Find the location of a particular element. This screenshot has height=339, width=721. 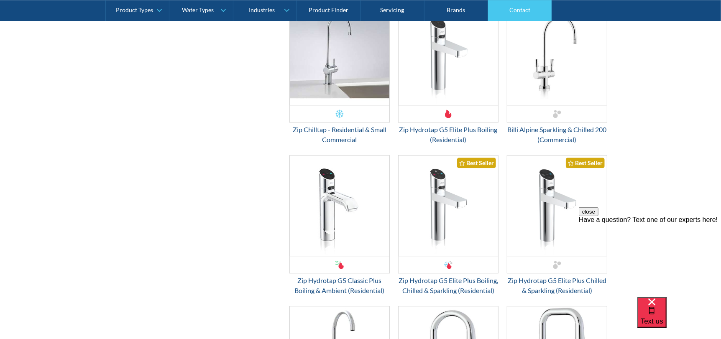

div: Zip Chilltap - Residential & Small Commercial is located at coordinates (340, 135).